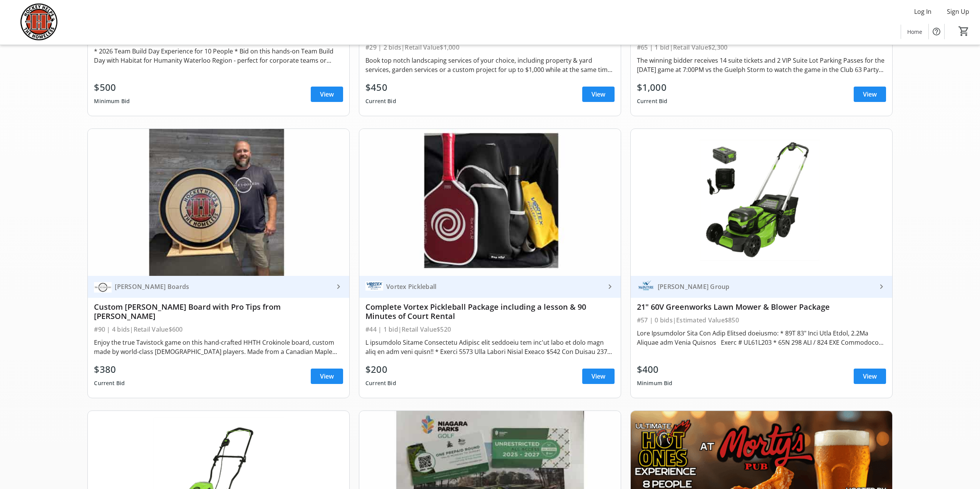 This screenshot has height=489, width=980. I want to click on div: #90 | 4 bids | Retail Value $600, so click(218, 329).